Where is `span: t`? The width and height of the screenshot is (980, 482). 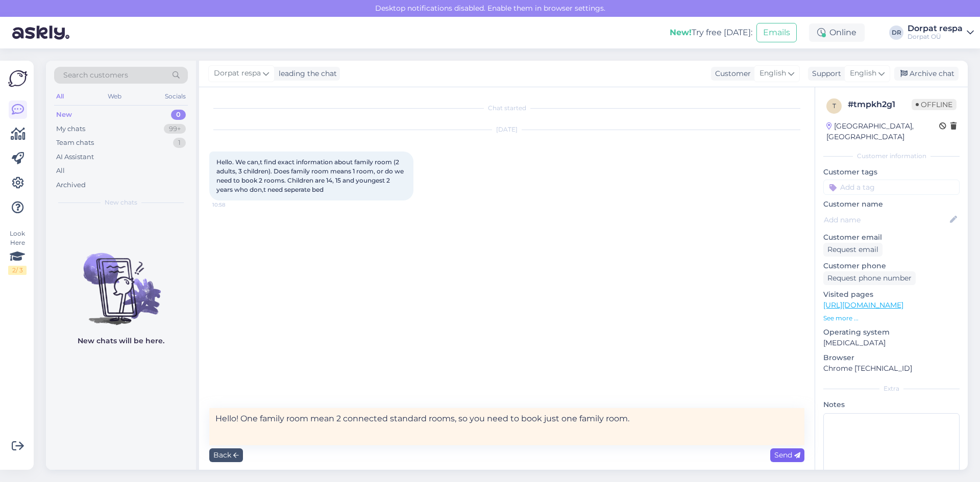 span: t is located at coordinates (835, 105).